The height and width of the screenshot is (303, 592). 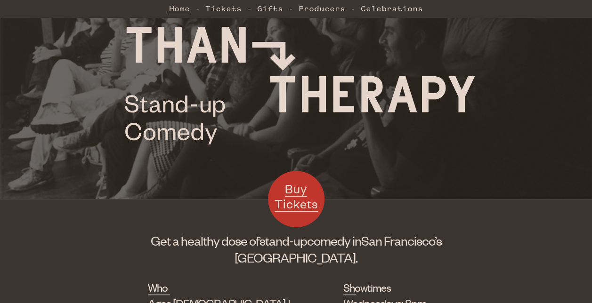 I want to click on h2: Who, so click(x=159, y=288).